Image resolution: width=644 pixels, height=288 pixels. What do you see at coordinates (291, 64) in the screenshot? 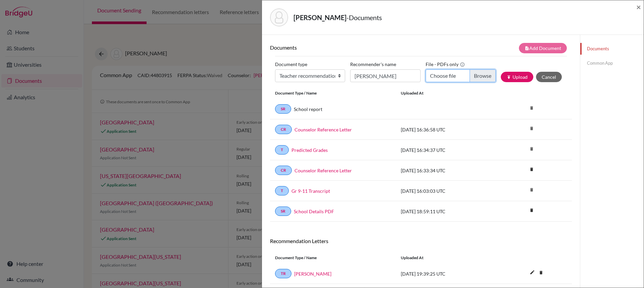
I see `label: Document type` at bounding box center [291, 64].